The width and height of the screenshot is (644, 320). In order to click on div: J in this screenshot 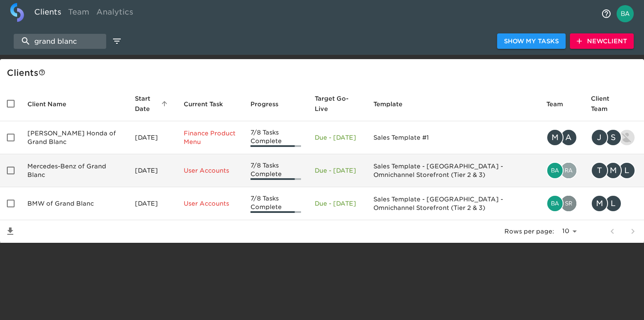, I will do `click(600, 138)`.